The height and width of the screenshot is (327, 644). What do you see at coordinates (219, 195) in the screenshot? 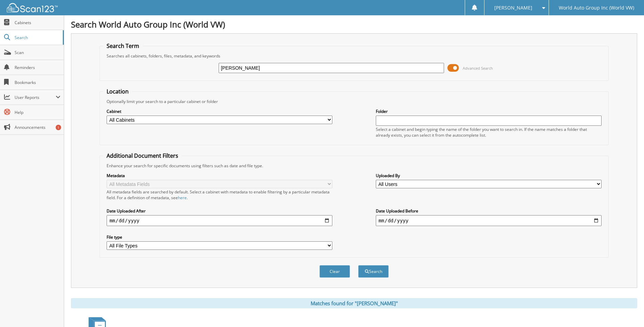
I see `div: All metadata fields are searched by default. Select a cabinet with metadata to enable filtering b...` at bounding box center [219, 195].